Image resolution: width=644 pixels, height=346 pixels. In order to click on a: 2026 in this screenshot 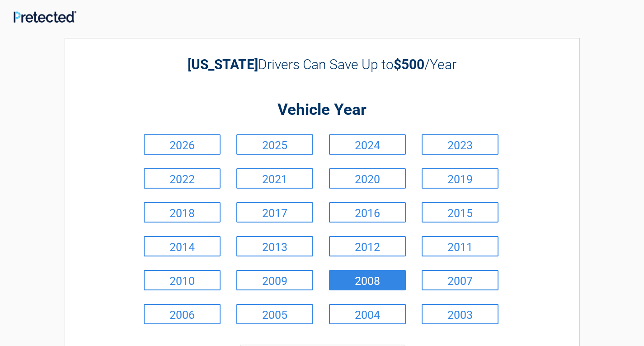, I will do `click(182, 144)`.